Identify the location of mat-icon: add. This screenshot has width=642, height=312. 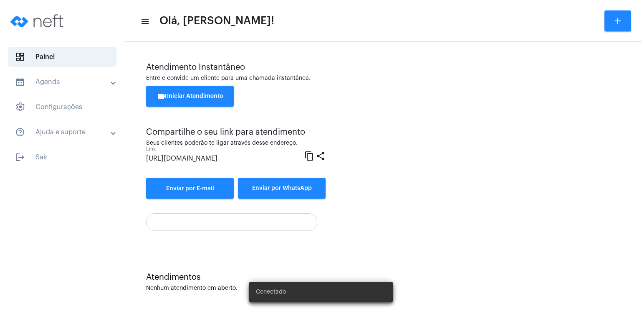
(618, 21).